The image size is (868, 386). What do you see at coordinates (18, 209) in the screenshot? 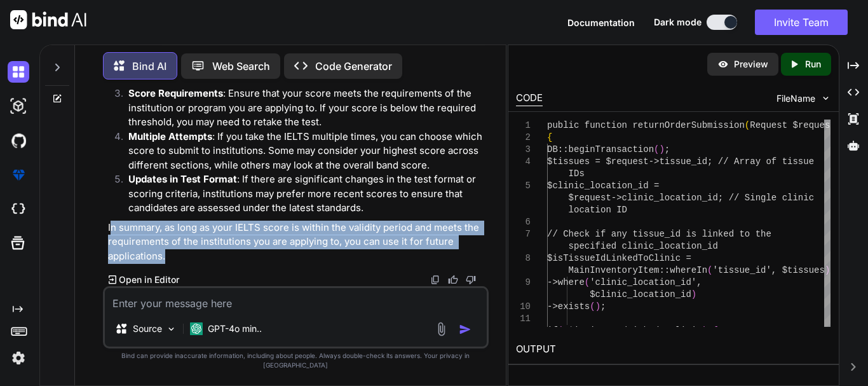
I see `img: cloudideIcon` at bounding box center [18, 209].